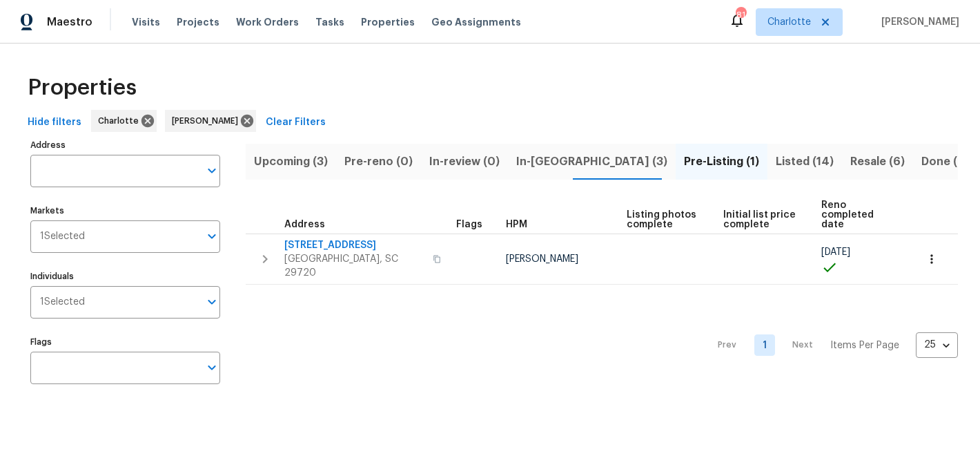 This screenshot has width=980, height=465. Describe the element at coordinates (290, 162) in the screenshot. I see `span: Upcoming (3)` at that location.